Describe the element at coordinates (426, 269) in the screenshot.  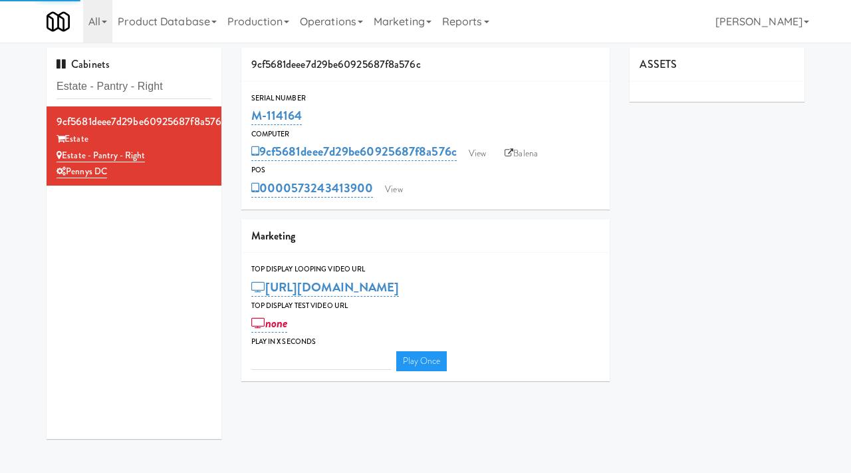
I see `div: Top Display Looping Video Url` at that location.